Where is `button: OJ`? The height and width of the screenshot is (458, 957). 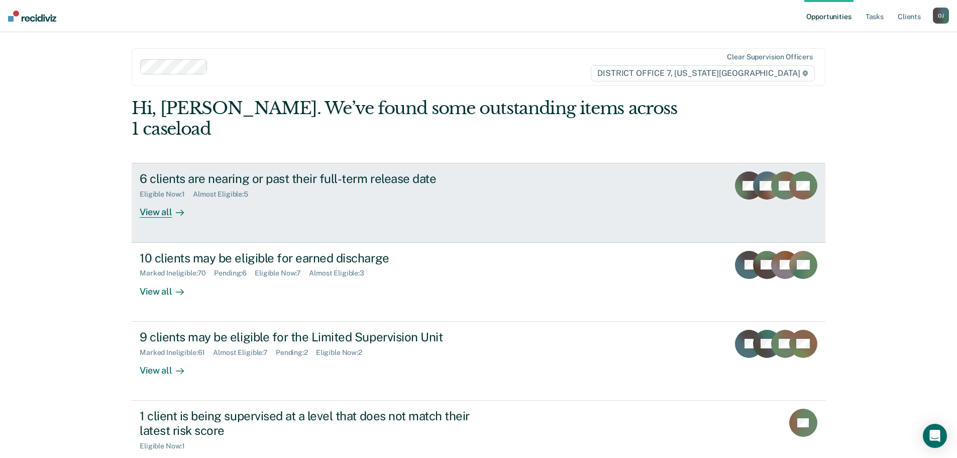
button: OJ is located at coordinates (941, 16).